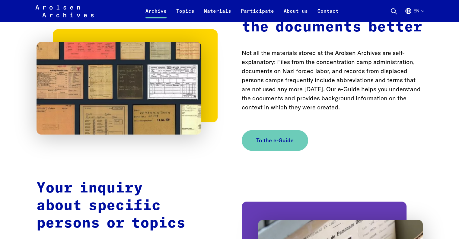  What do you see at coordinates (275, 140) in the screenshot?
I see `span: To the e-Guide` at bounding box center [275, 140].